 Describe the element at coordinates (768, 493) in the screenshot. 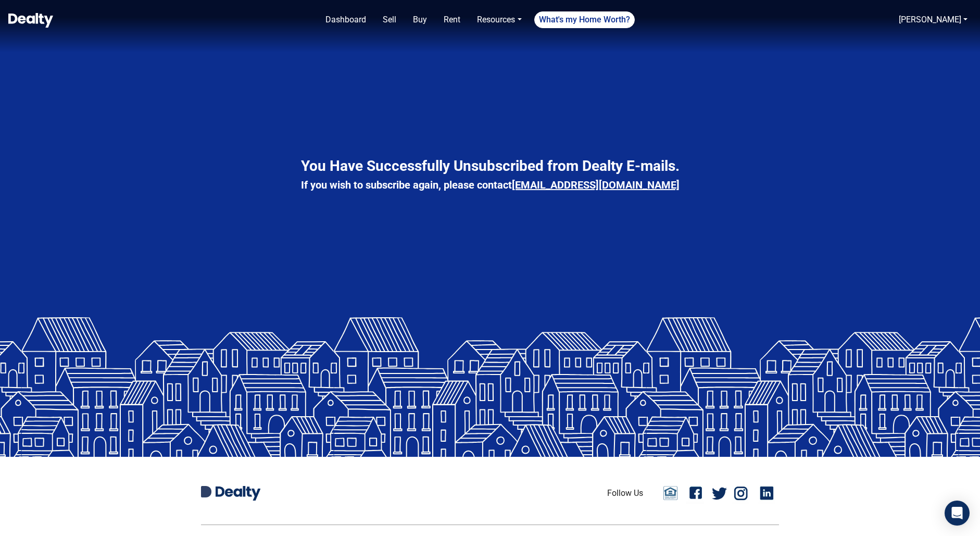

I see `a: Linkedin` at that location.